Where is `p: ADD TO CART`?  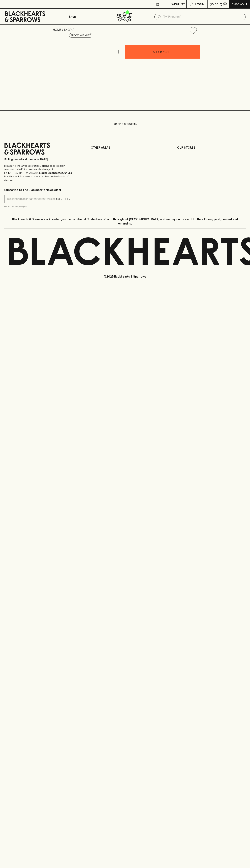 p: ADD TO CART is located at coordinates (162, 52).